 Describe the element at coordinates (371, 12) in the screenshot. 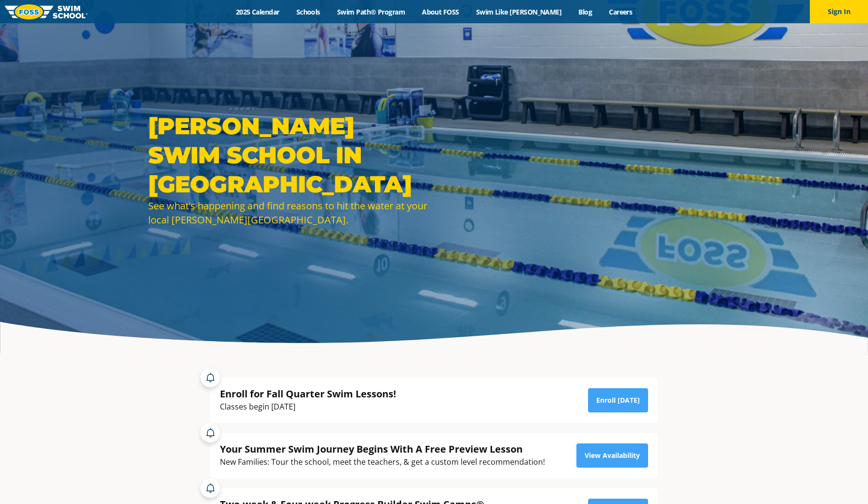

I see `a: Swim Path® Program` at that location.